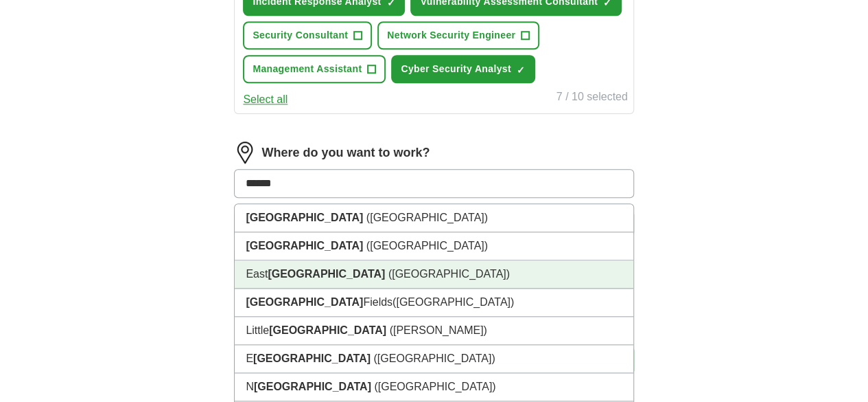 The image size is (868, 402). I want to click on button: Management Assistant, so click(315, 69).